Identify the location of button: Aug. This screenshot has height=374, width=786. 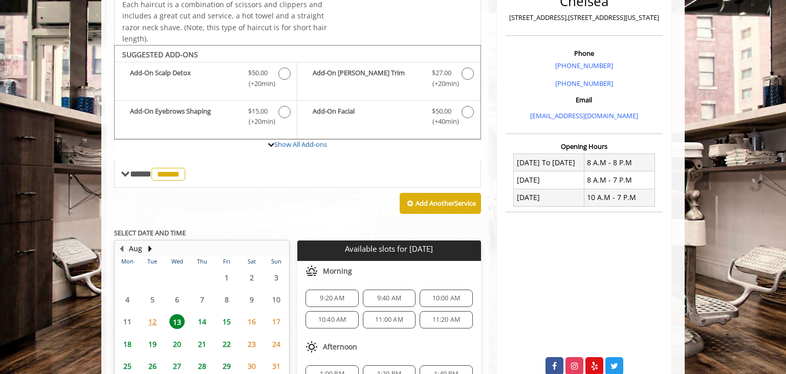
(136, 249).